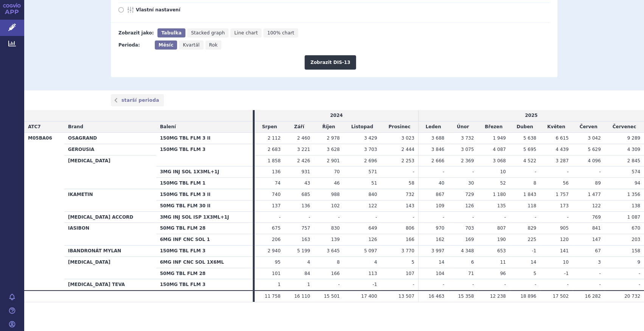 The height and width of the screenshot is (331, 644). Describe the element at coordinates (274, 251) in the screenshot. I see `span: 2 940` at that location.